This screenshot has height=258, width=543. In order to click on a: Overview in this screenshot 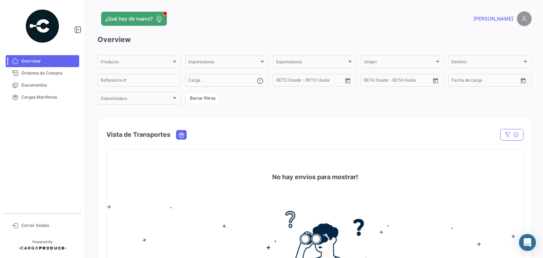, I will do `click(42, 61)`.